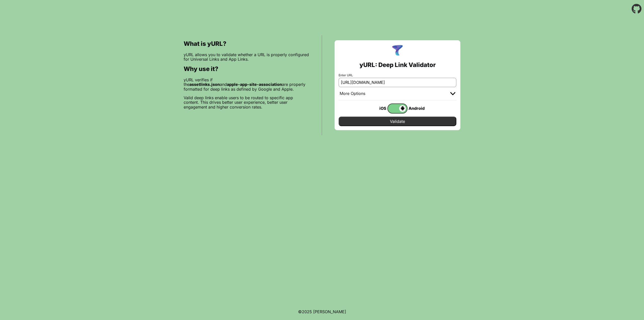 Image resolution: width=644 pixels, height=320 pixels. What do you see at coordinates (246, 44) in the screenshot?
I see `h2: What is yURL?` at bounding box center [246, 44].